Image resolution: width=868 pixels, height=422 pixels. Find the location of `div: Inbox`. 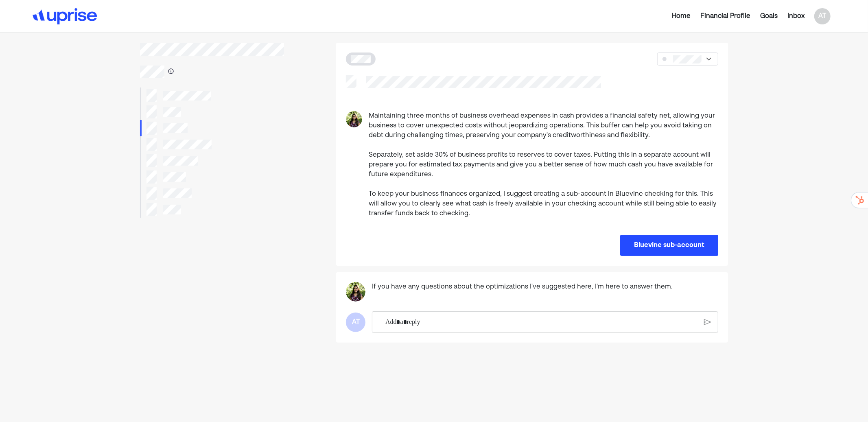

div: Inbox is located at coordinates (796, 17).